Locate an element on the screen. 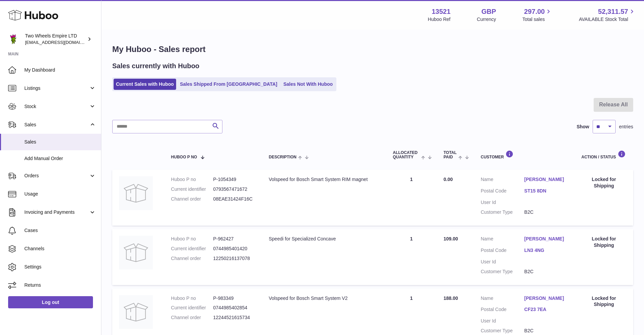 This screenshot has height=335, width=644. span: My Dashboard is located at coordinates (60, 70).